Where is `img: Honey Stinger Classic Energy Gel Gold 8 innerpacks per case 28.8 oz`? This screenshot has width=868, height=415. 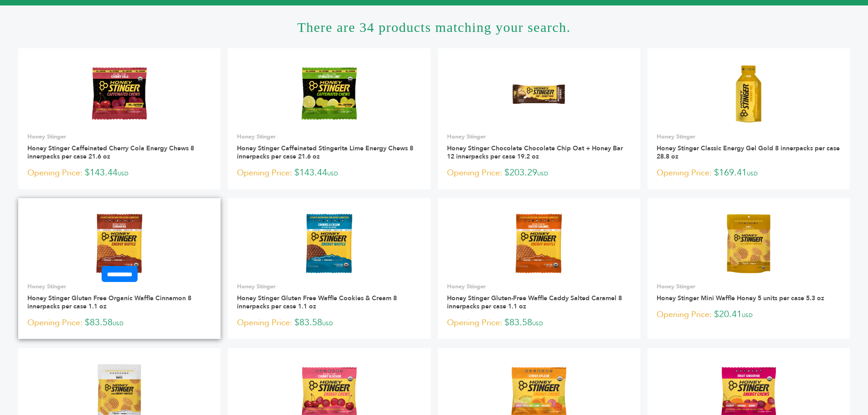
img: Honey Stinger Classic Energy Gel Gold 8 innerpacks per case 28.8 oz is located at coordinates (749, 93).